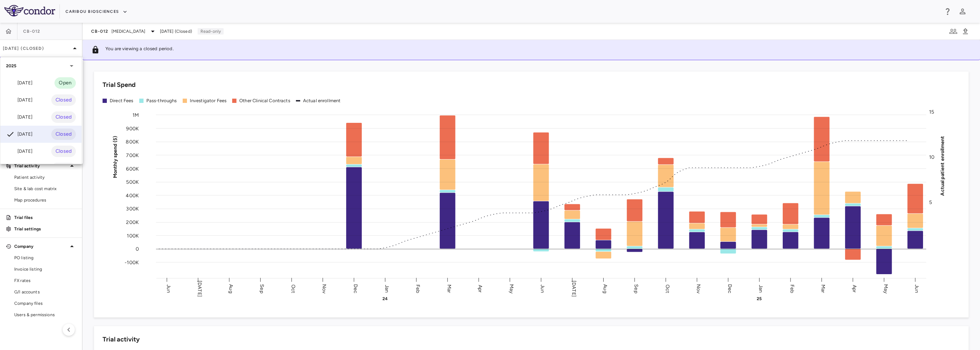 Image resolution: width=980 pixels, height=350 pixels. Describe the element at coordinates (65, 83) in the screenshot. I see `span: Open` at that location.